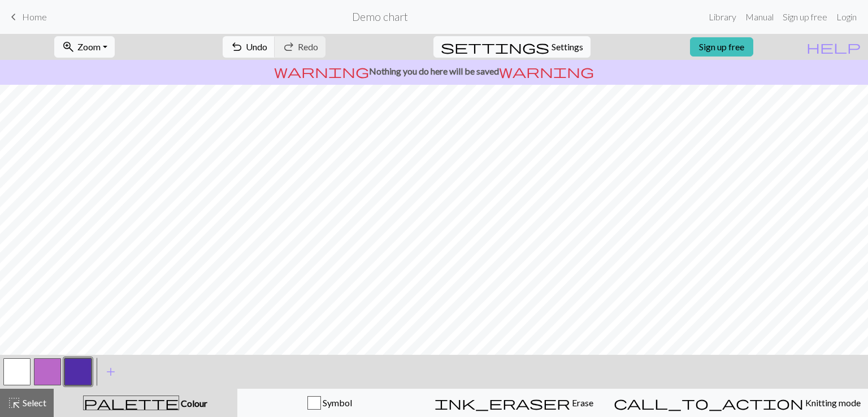 The width and height of the screenshot is (868, 417). I want to click on span: Home, so click(35, 16).